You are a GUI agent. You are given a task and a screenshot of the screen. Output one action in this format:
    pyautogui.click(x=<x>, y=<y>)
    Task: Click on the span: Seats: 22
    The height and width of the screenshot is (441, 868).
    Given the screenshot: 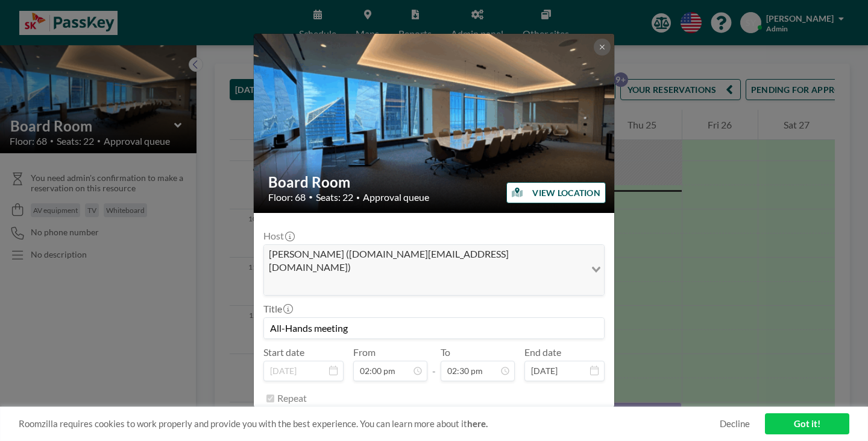 What is the action you would take?
    pyautogui.click(x=334, y=197)
    